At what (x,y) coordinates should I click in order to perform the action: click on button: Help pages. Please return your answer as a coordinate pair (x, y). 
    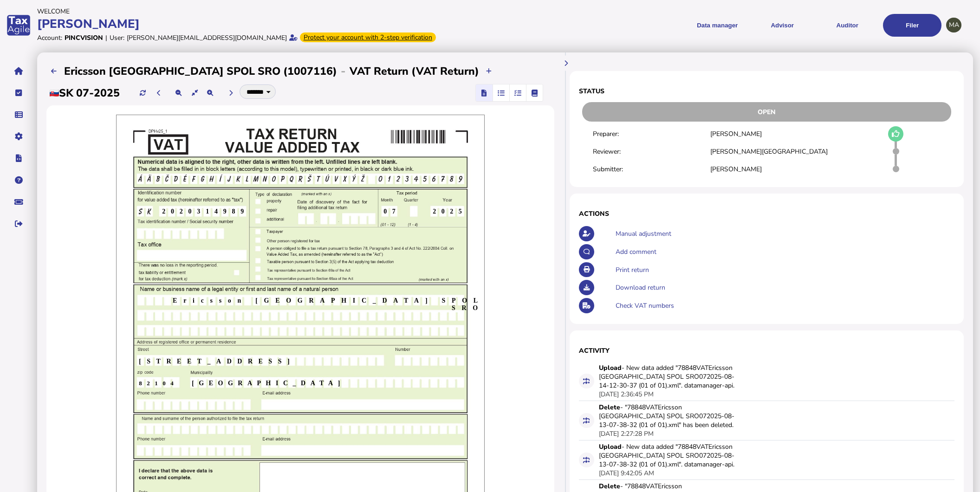
    Looking at the image, I should click on (18, 180).